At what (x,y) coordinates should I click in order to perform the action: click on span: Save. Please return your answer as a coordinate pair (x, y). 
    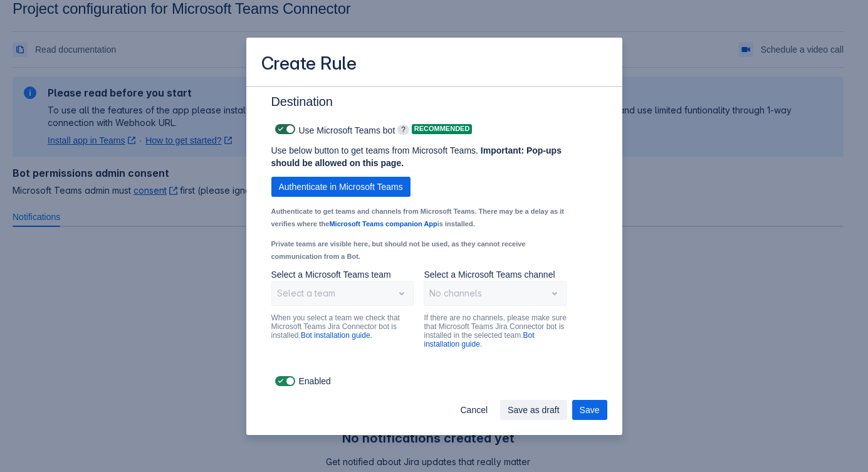
    Looking at the image, I should click on (589, 409).